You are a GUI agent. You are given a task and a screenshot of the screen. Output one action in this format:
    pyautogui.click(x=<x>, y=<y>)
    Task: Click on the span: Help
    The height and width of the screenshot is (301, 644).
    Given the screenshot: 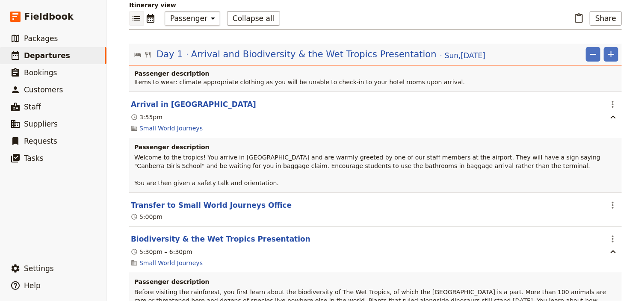 What is the action you would take?
    pyautogui.click(x=32, y=286)
    